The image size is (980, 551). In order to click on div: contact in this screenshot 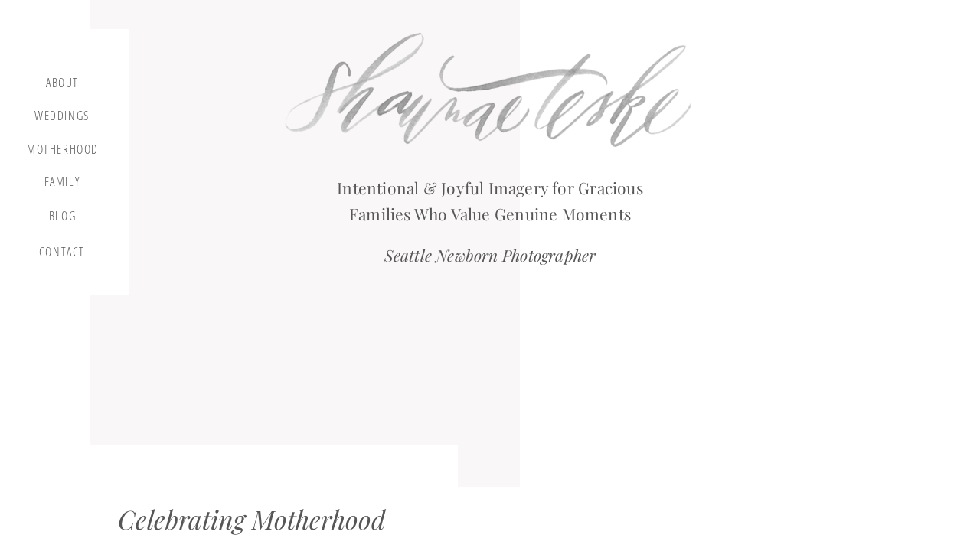, I will do `click(62, 255)`.